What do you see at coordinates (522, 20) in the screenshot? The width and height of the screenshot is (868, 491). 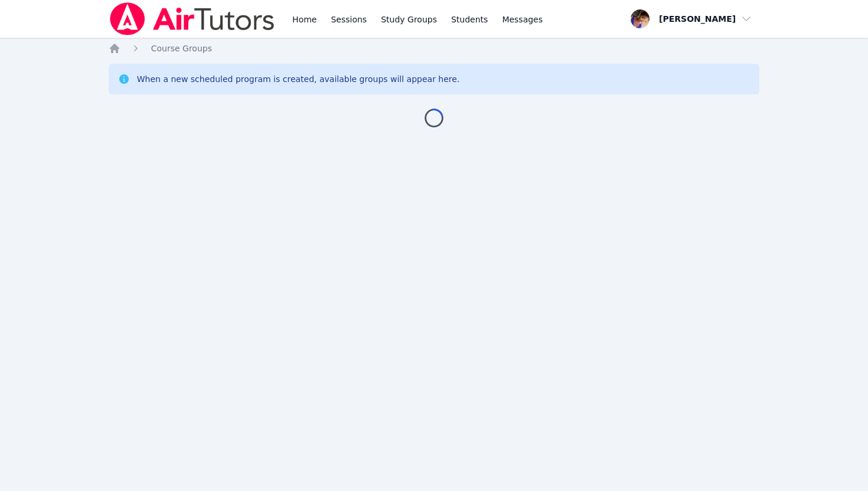 I see `span: Messages` at bounding box center [522, 20].